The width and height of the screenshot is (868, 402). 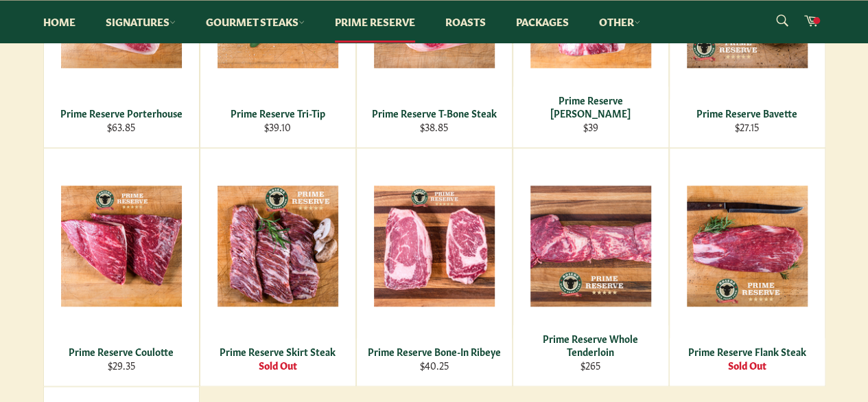 What do you see at coordinates (120, 113) in the screenshot?
I see `div: Prime Reserve Porterhouse` at bounding box center [120, 113].